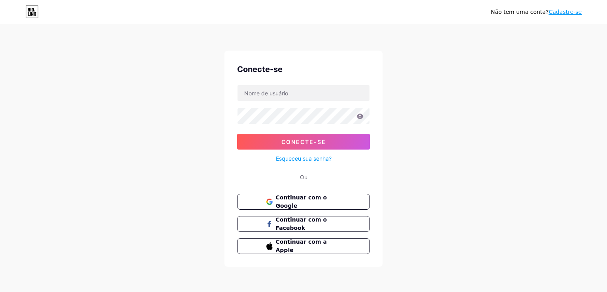 This screenshot has width=607, height=292. I want to click on a: Continuar com a Apple, so click(304, 246).